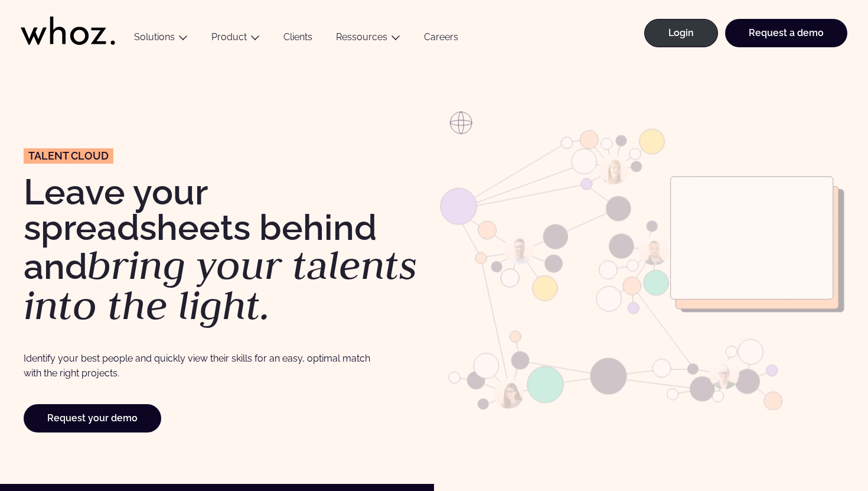  Describe the element at coordinates (368, 39) in the screenshot. I see `button: Ressources` at that location.